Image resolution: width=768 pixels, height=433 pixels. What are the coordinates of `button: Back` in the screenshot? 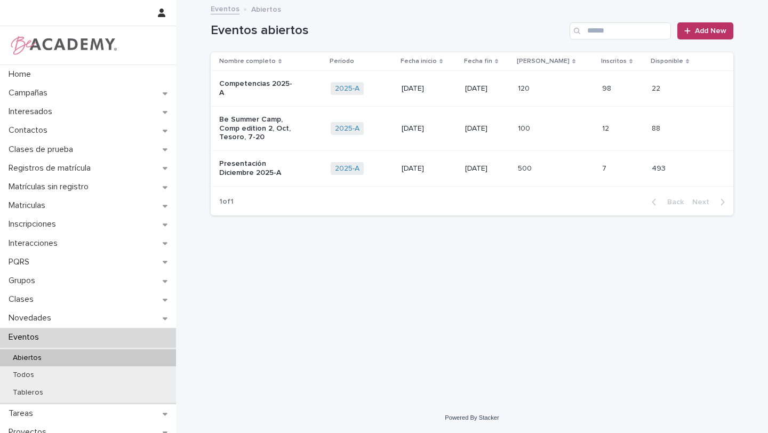 It's located at (665, 202).